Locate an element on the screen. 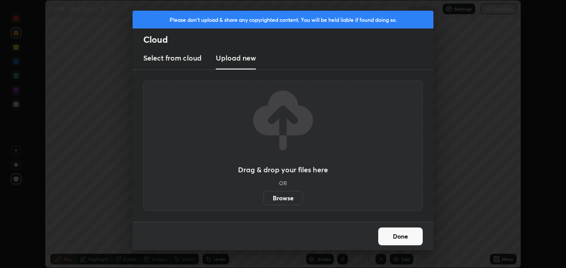 This screenshot has height=268, width=566. h3: Upload new is located at coordinates (236, 58).